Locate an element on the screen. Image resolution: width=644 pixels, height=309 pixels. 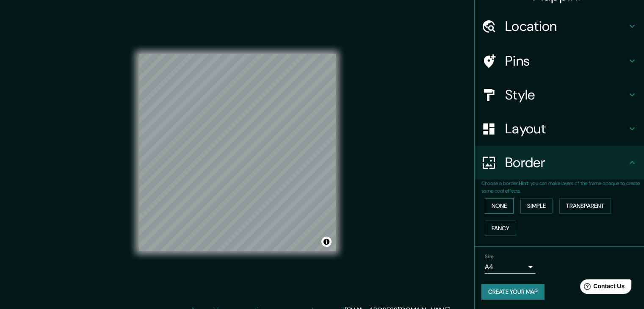
h4: Style is located at coordinates (566, 95).